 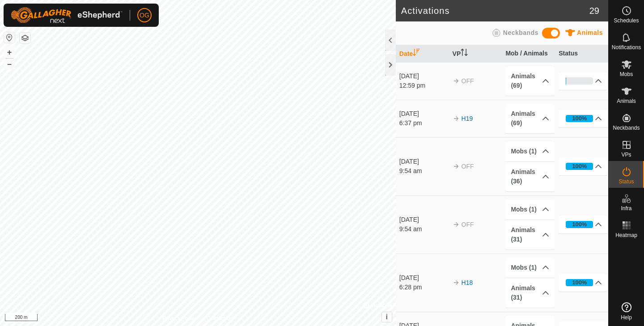 What do you see at coordinates (145, 15) in the screenshot?
I see `span: OG` at bounding box center [145, 15].